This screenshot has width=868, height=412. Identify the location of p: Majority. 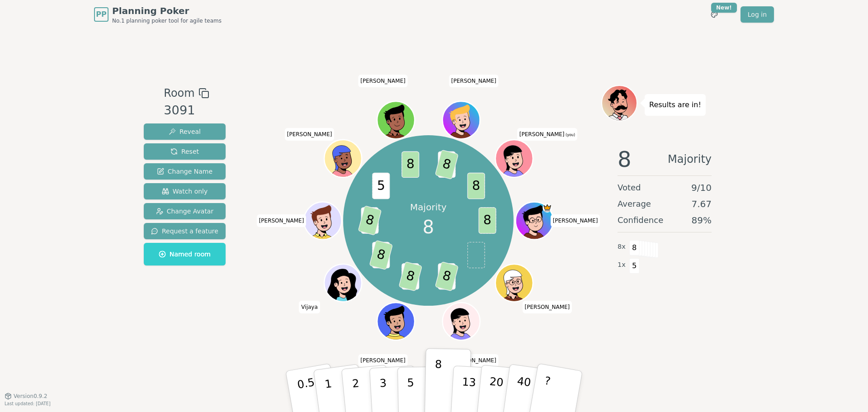
(428, 207).